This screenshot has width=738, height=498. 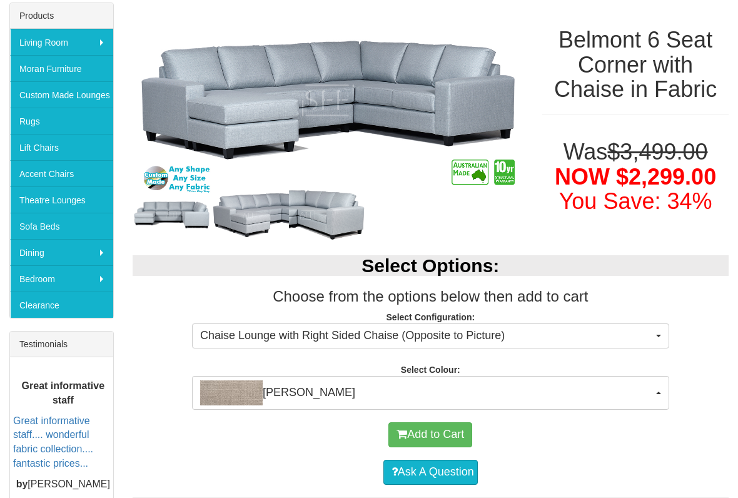 I want to click on strong: Select Colour:, so click(x=430, y=369).